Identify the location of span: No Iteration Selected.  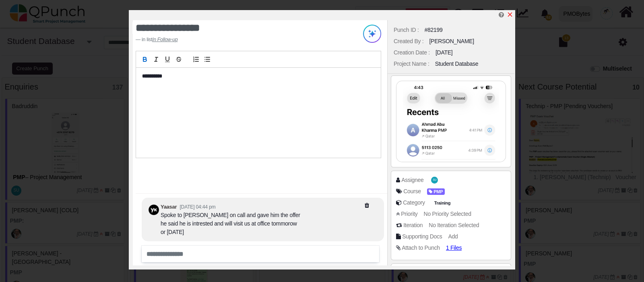
(454, 225).